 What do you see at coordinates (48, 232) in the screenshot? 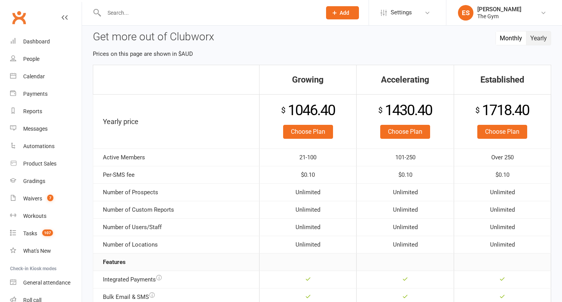
I see `span: 107` at bounding box center [48, 232].